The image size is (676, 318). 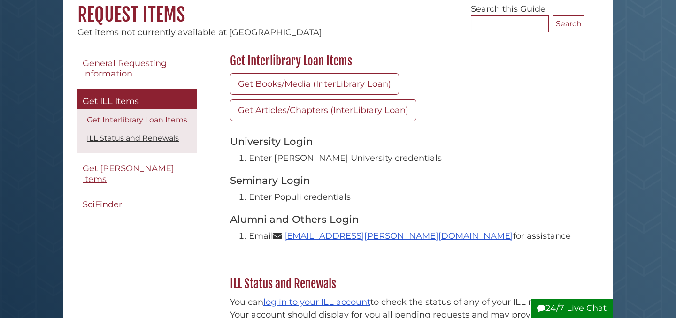 I want to click on a: log in to your ILL account, so click(x=317, y=302).